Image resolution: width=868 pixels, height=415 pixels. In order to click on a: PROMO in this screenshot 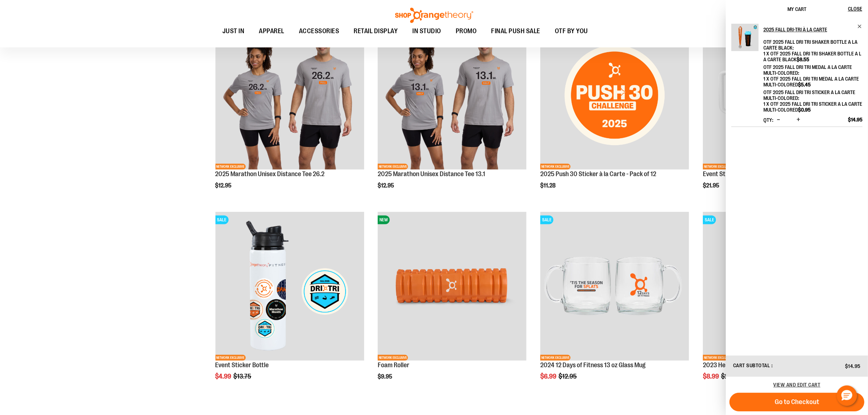, I will do `click(466, 32)`.